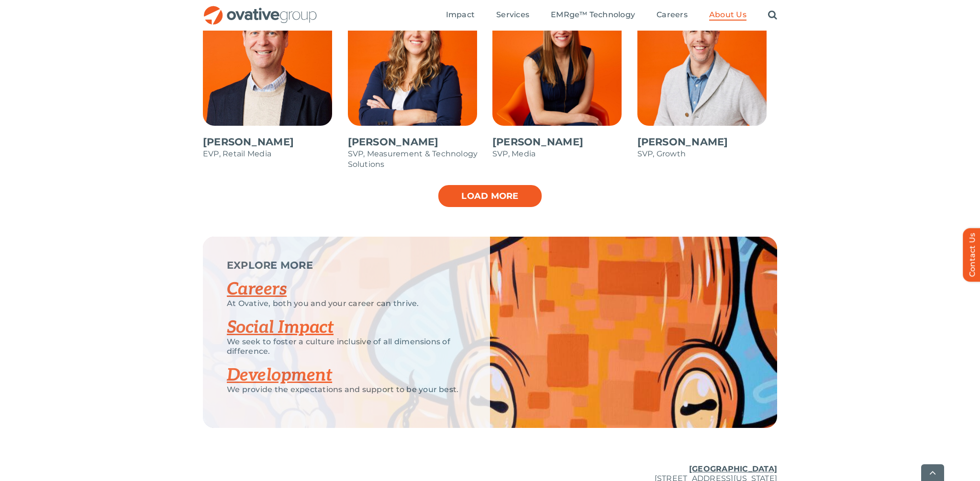 This screenshot has height=481, width=980. Describe the element at coordinates (490, 196) in the screenshot. I see `a: Load more` at that location.